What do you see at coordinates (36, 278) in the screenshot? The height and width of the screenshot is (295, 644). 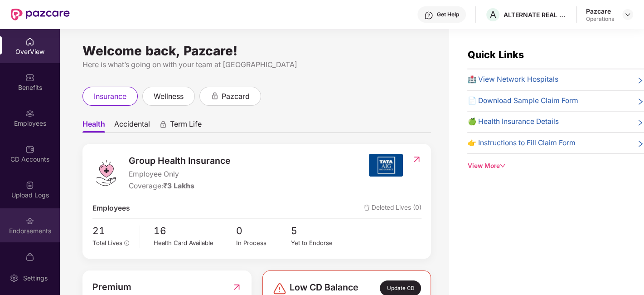 I see `div: Settings` at bounding box center [36, 278].